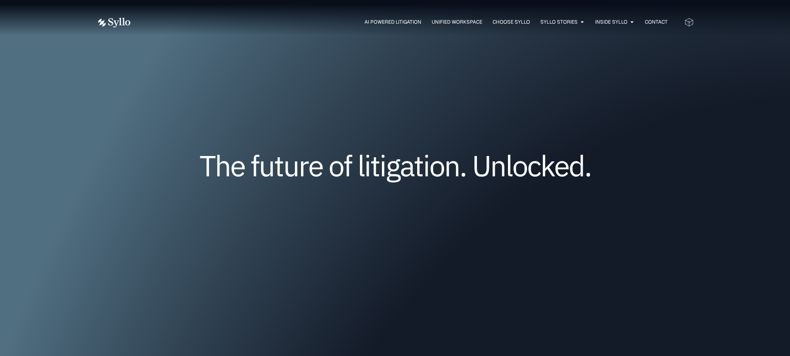 Image resolution: width=790 pixels, height=356 pixels. I want to click on span: AI Powered Litigation, so click(393, 22).